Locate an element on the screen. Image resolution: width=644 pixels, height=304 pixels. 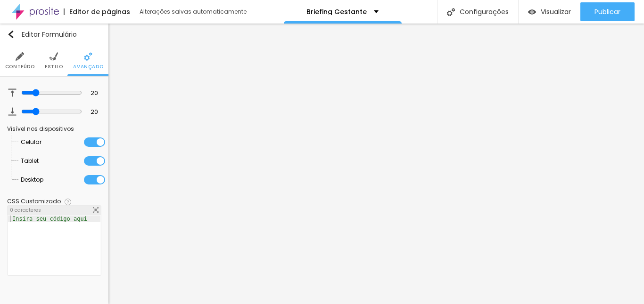
span: Estilo is located at coordinates (54, 67).